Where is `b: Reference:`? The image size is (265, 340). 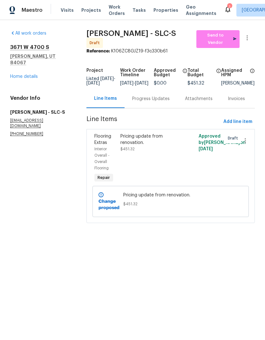 b: Reference: is located at coordinates (98, 51).